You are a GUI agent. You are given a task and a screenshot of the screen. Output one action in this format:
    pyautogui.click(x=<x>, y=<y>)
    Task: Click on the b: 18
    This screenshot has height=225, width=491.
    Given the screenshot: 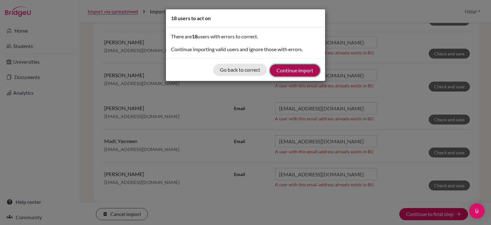 What is the action you would take?
    pyautogui.click(x=195, y=36)
    